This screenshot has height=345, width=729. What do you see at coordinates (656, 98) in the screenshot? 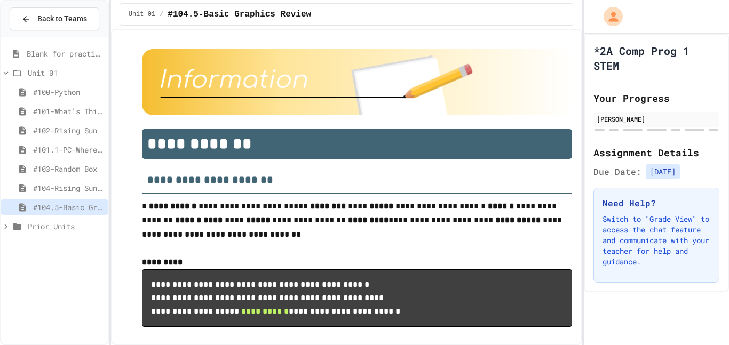
I see `h2: Your Progress` at bounding box center [656, 98].